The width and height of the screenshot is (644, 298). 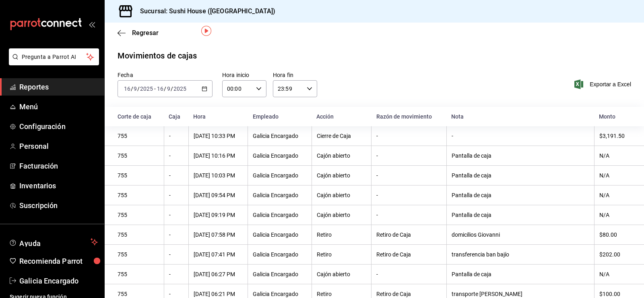 What do you see at coordinates (615, 136) in the screenshot?
I see `div: $3,191.50` at bounding box center [615, 136].